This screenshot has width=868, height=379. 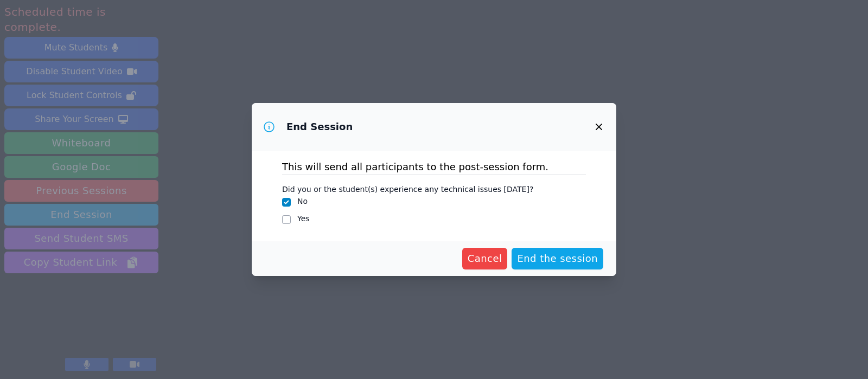 What do you see at coordinates (302, 201) in the screenshot?
I see `label: No` at bounding box center [302, 201].